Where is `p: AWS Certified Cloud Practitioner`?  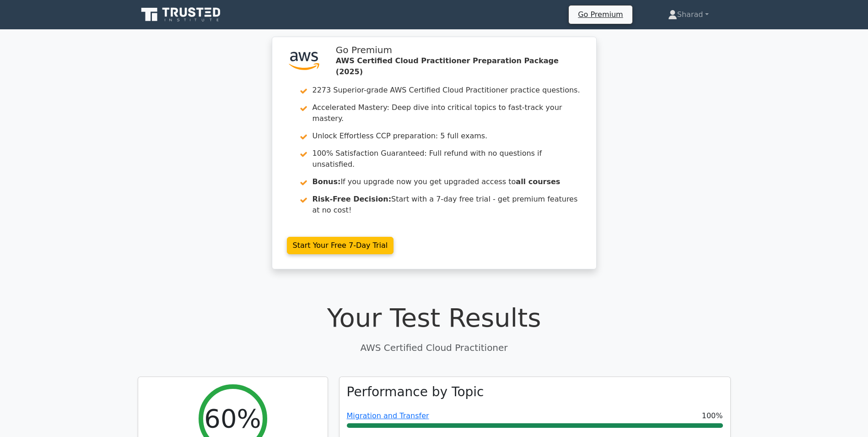 p: AWS Certified Cloud Practitioner is located at coordinates (434, 347).